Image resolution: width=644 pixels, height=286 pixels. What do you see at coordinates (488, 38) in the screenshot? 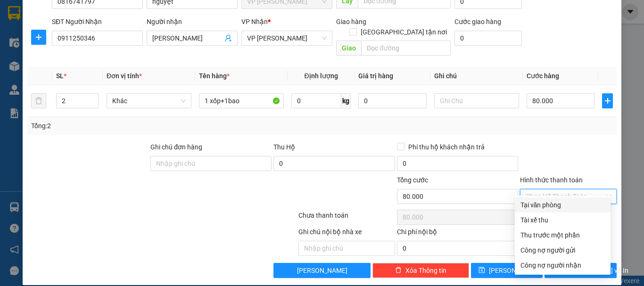
I see `input: Cước giao hàng` at bounding box center [488, 38].